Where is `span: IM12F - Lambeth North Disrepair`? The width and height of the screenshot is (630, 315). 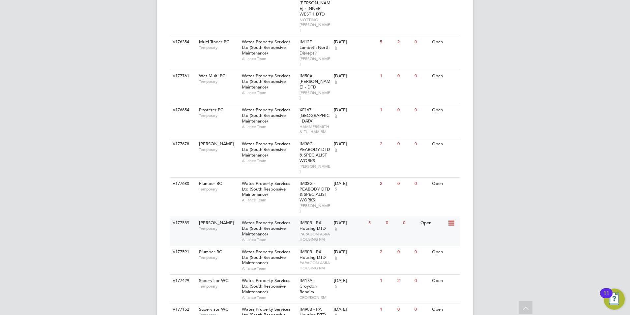 span: IM12F - Lambeth North Disrepair is located at coordinates (315, 47).